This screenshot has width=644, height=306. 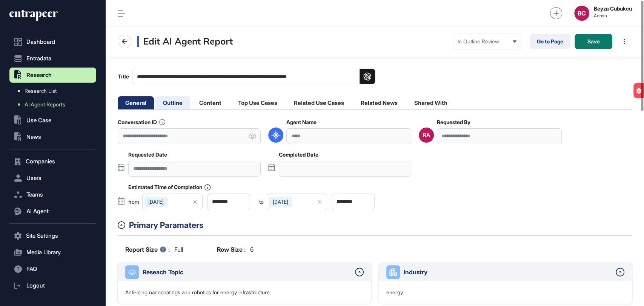 I want to click on li: Top Use Cases, so click(x=258, y=103).